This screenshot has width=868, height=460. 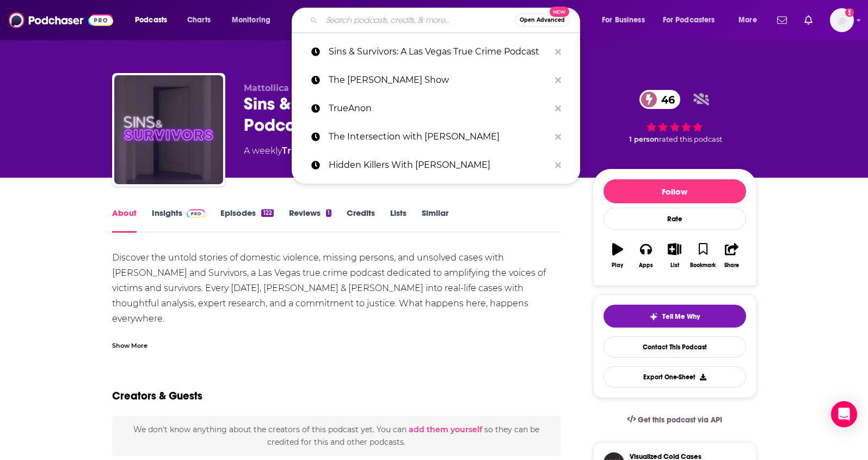 I want to click on a: Lists, so click(x=399, y=220).